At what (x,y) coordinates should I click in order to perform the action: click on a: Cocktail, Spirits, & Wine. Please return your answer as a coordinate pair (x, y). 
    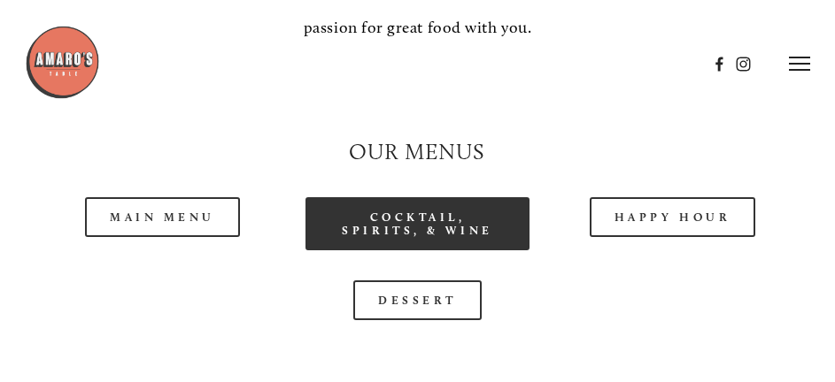
    Looking at the image, I should click on (418, 224).